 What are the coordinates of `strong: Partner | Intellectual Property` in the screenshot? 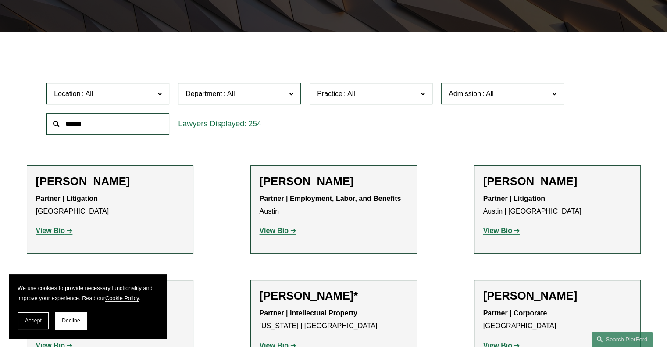 It's located at (308, 313).